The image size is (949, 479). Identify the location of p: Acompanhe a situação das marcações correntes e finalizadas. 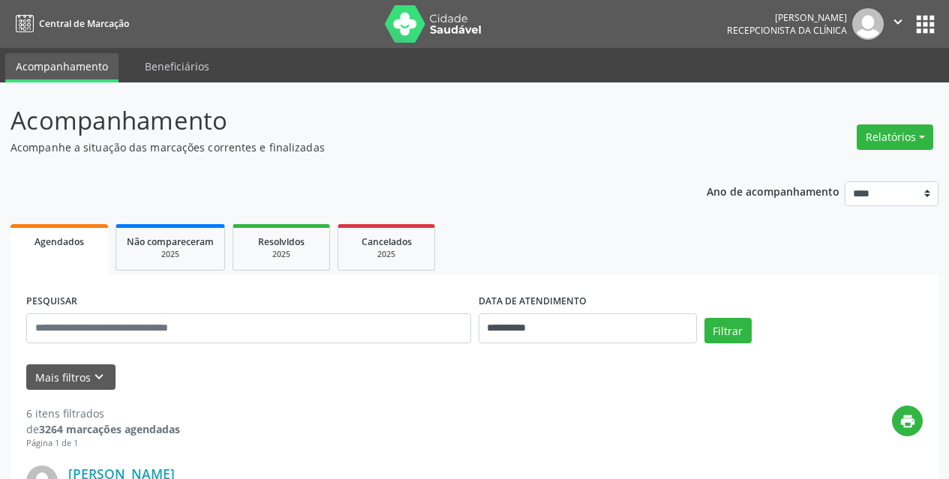
(335, 147).